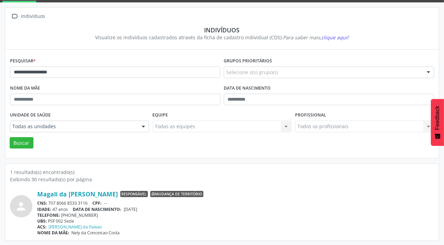 This screenshot has height=245, width=444. I want to click on span: ACS:, so click(42, 227).